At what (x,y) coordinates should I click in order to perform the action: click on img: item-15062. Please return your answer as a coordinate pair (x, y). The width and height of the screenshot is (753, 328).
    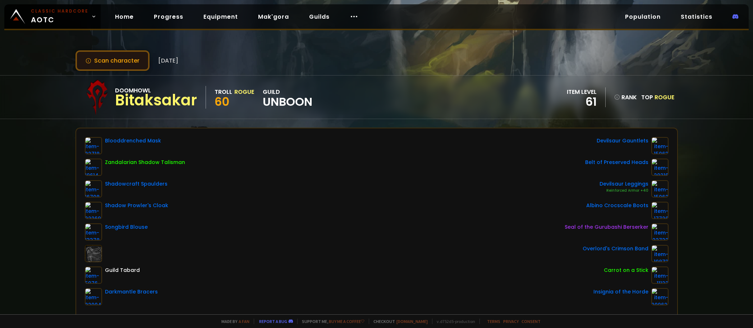
    Looking at the image, I should click on (660, 189).